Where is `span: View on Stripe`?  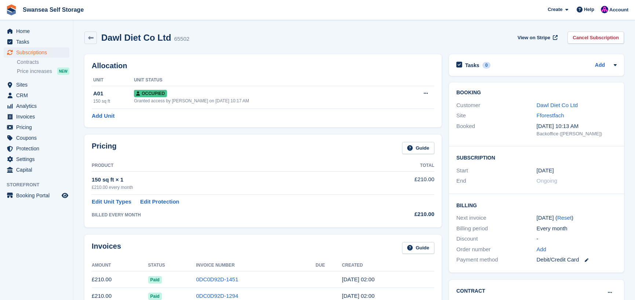 span: View on Stripe is located at coordinates (534, 38).